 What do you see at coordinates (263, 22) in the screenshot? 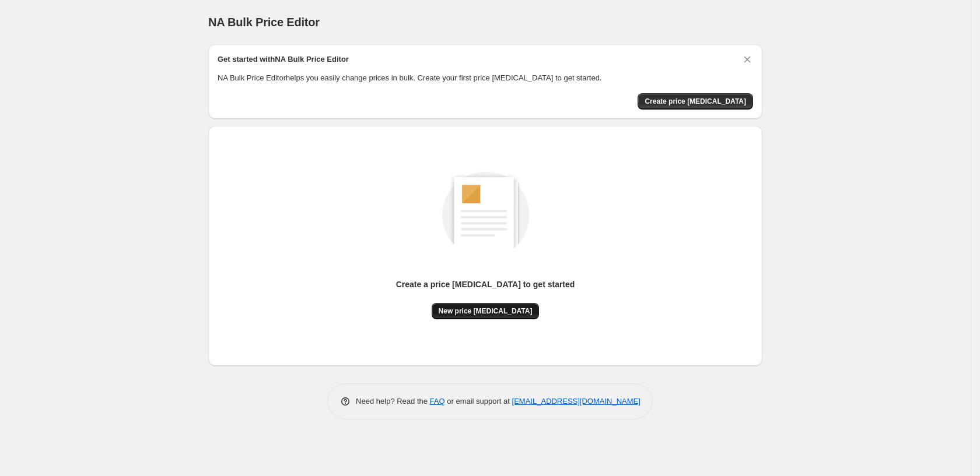
I see `span: NA Bulk Price Editor` at bounding box center [263, 22].